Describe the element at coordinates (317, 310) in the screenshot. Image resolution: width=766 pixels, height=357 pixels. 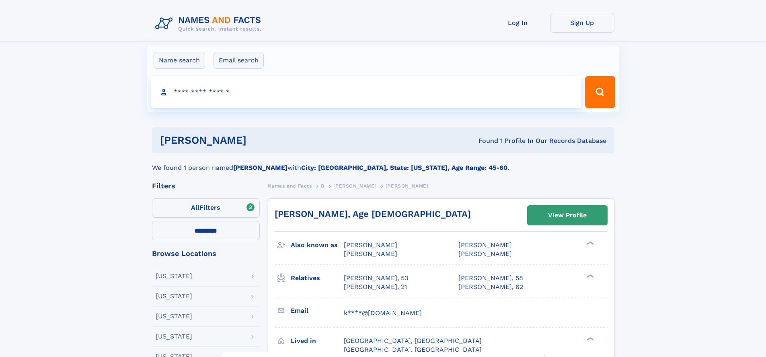
I see `h3: Email` at that location.